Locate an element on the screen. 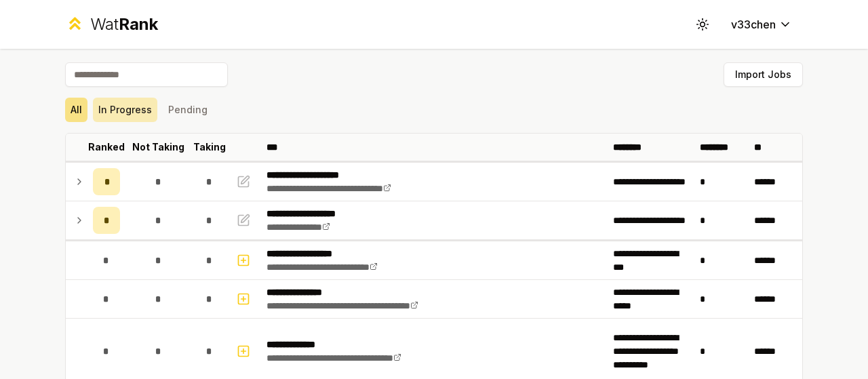 This screenshot has width=868, height=379. button: Import Jobs is located at coordinates (763, 74).